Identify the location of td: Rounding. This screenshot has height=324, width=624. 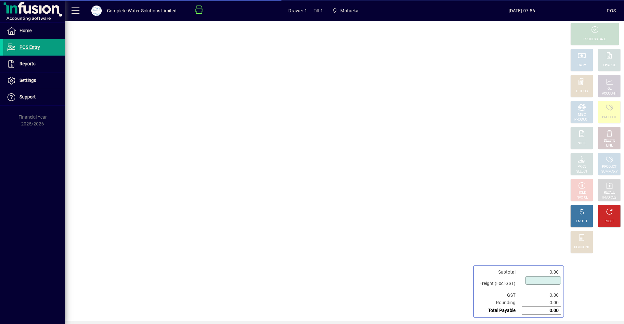
(499, 303).